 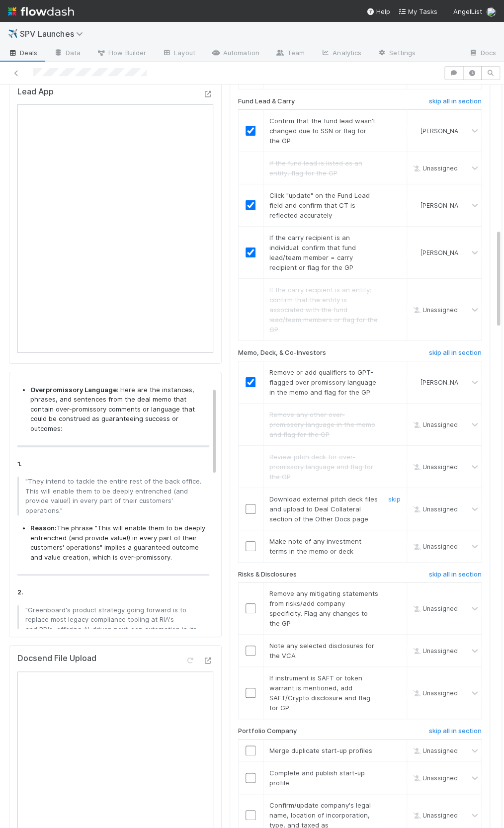 I want to click on a: Data, so click(x=67, y=54).